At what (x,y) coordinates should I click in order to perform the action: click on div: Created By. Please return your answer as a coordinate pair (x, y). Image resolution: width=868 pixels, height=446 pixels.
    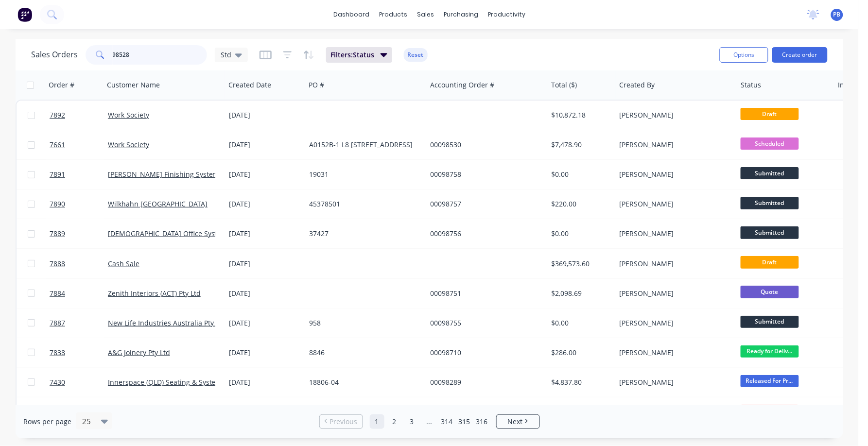
    Looking at the image, I should click on (637, 85).